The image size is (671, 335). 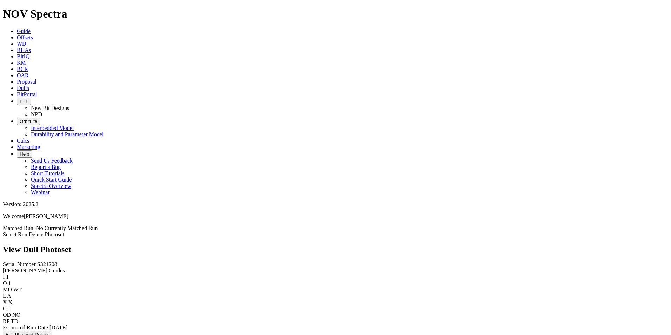 I want to click on span: FTT, so click(x=24, y=101).